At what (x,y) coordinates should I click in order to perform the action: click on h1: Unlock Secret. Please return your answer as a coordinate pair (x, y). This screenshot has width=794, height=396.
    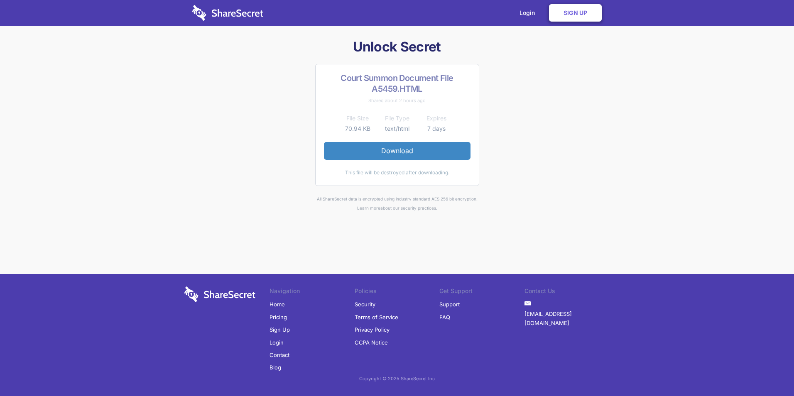
    Looking at the image, I should click on (397, 47).